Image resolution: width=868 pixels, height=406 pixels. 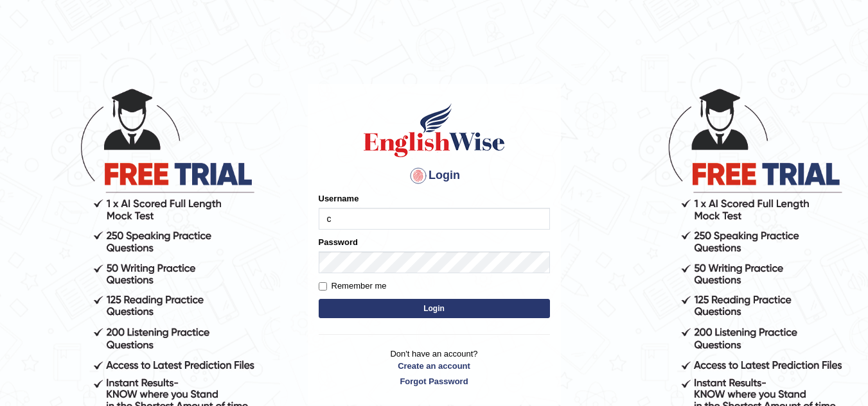 I want to click on img: Logo of English Wise sign in for intelligent practice with AI, so click(x=434, y=130).